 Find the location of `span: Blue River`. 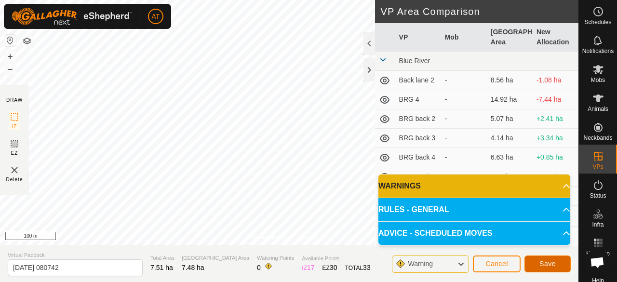

span: Blue River is located at coordinates (414, 61).